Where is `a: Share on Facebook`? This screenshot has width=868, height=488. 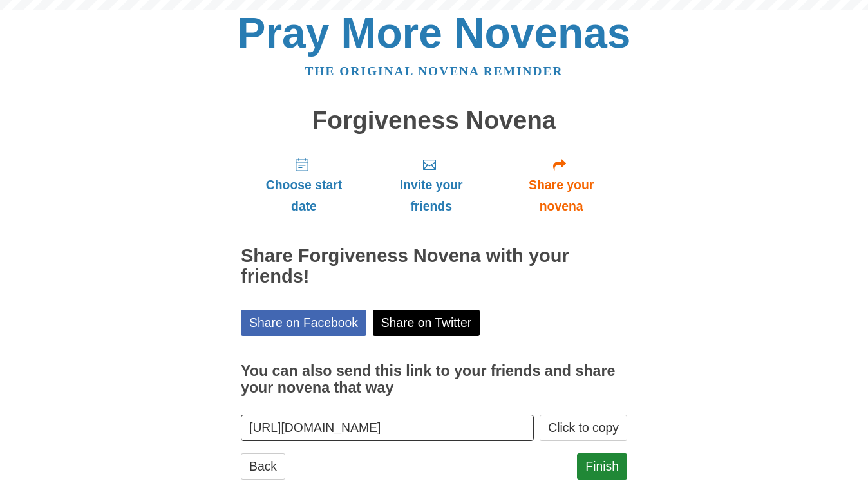
a: Share on Facebook is located at coordinates (303, 322).